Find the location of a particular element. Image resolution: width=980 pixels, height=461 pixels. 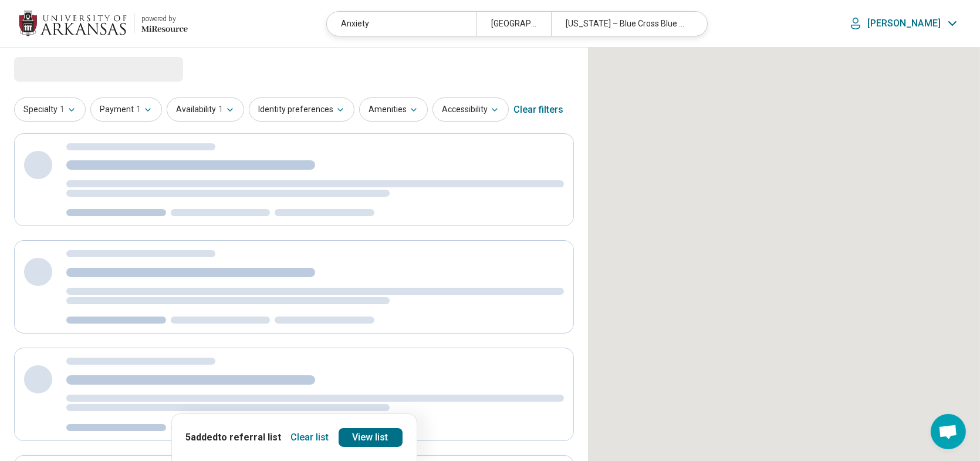

button: Clear list is located at coordinates (310, 438).